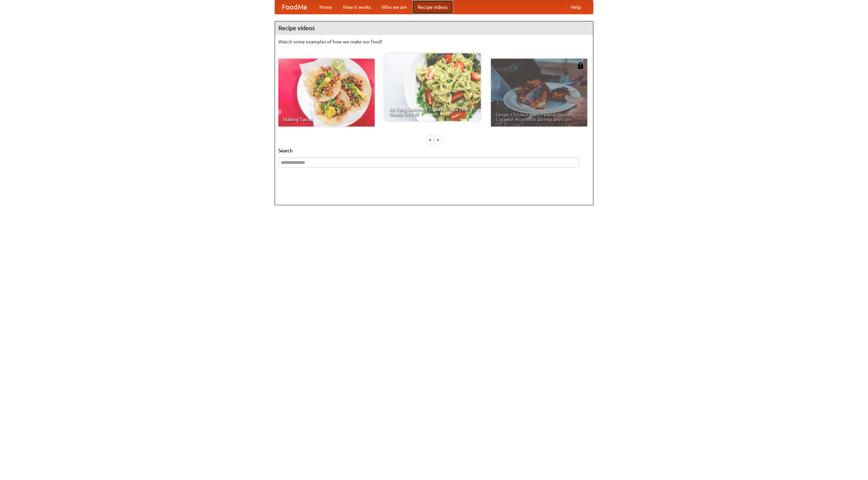 The image size is (868, 480). What do you see at coordinates (294, 7) in the screenshot?
I see `a: FoodMe` at bounding box center [294, 7].